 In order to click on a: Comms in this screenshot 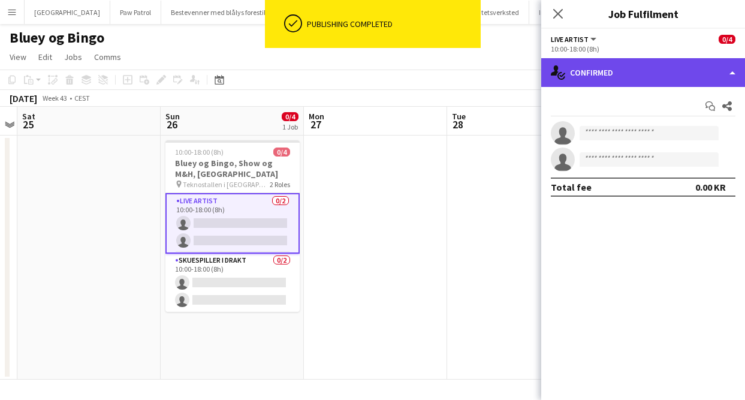, I will do `click(107, 57)`.